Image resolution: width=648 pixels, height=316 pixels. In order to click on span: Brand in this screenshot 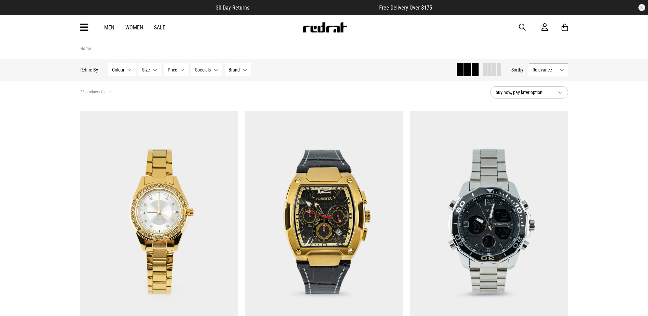, I will do `click(234, 70)`.